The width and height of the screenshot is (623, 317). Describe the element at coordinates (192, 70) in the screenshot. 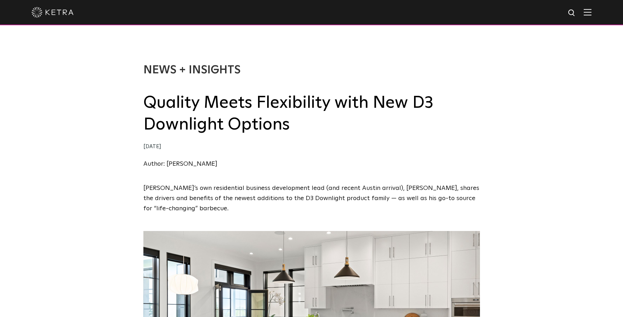

I see `a: News + Insights` at that location.